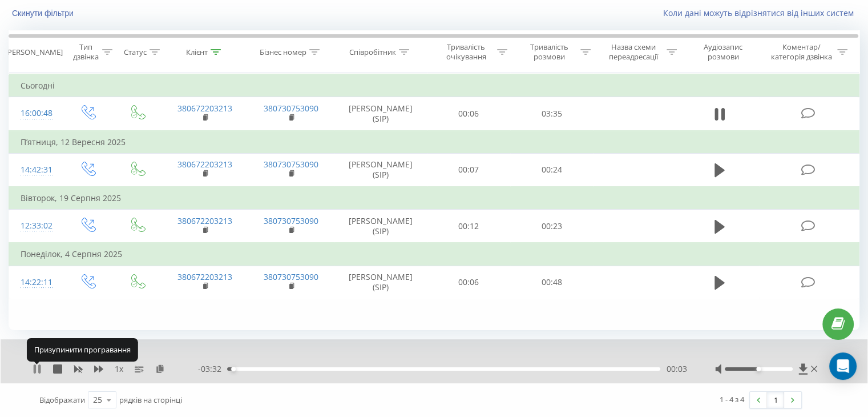 The image size is (868, 417). Describe the element at coordinates (82, 349) in the screenshot. I see `div: Призупинити програвання` at that location.